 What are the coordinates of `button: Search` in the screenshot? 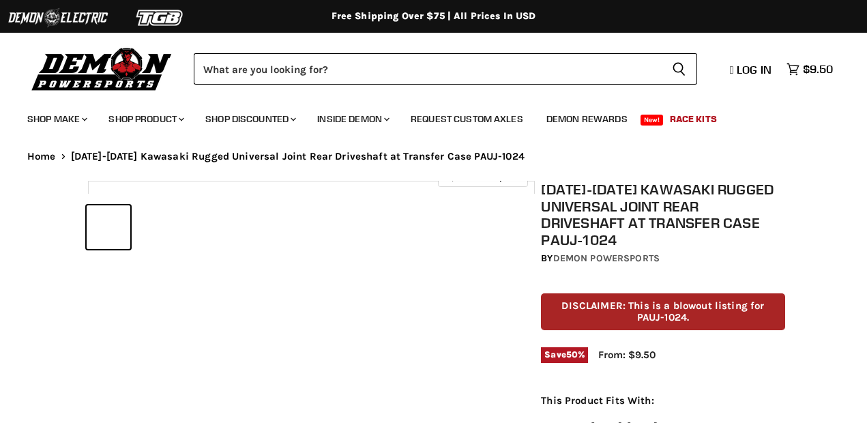 It's located at (678, 69).